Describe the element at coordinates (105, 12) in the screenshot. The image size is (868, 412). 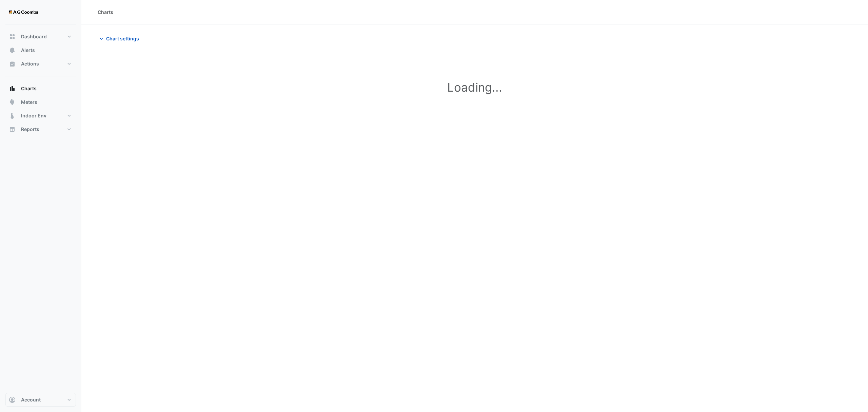
I see `div: Charts` at that location.